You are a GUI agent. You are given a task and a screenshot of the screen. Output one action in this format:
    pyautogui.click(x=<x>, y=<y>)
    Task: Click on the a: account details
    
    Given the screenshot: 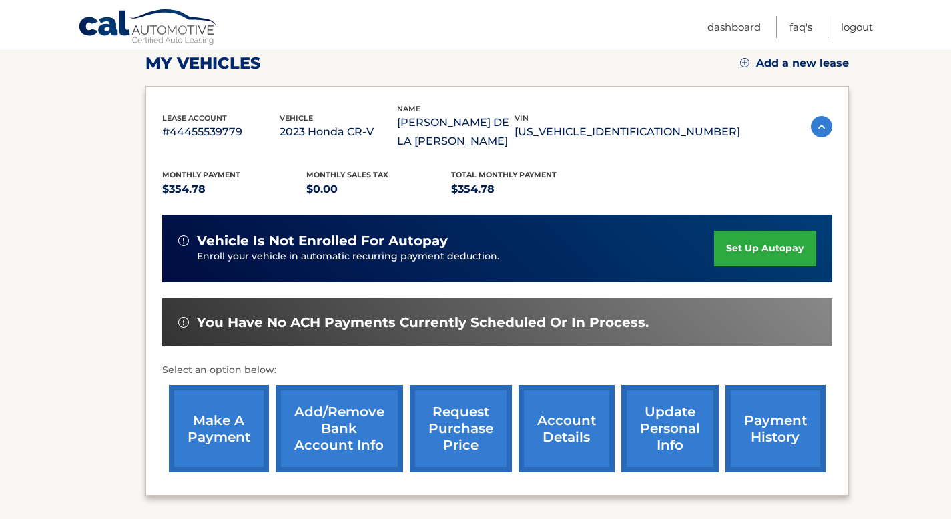 What is the action you would take?
    pyautogui.click(x=566, y=428)
    